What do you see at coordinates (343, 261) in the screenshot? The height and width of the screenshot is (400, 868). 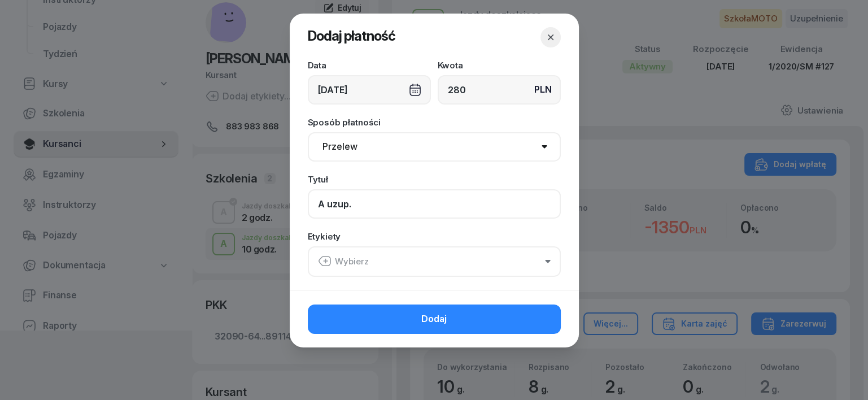 I see `div: Wybierz` at bounding box center [343, 261].